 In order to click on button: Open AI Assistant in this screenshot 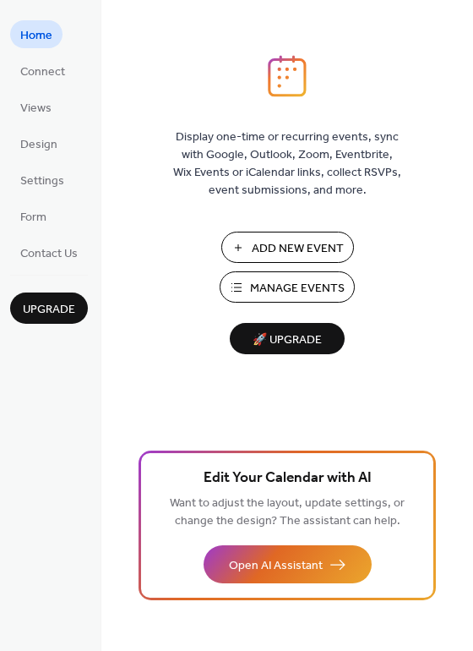, I will do `click(287, 564)`.